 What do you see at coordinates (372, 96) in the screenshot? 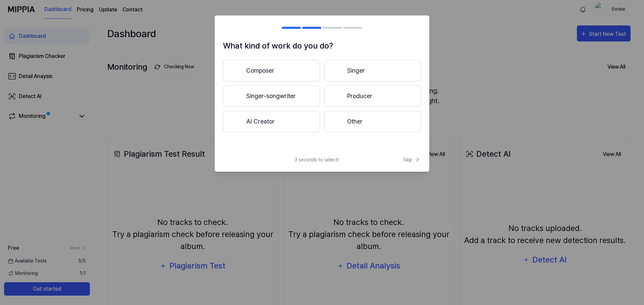
I see `button: Producer` at bounding box center [372, 96].